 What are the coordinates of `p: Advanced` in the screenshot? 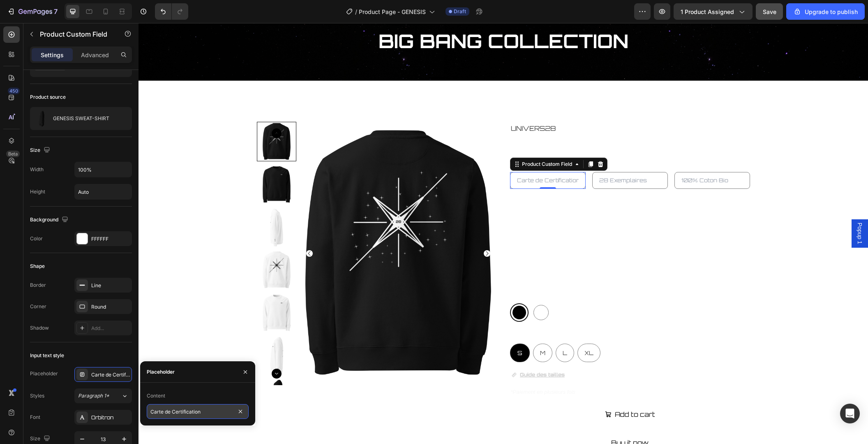 It's located at (95, 54).